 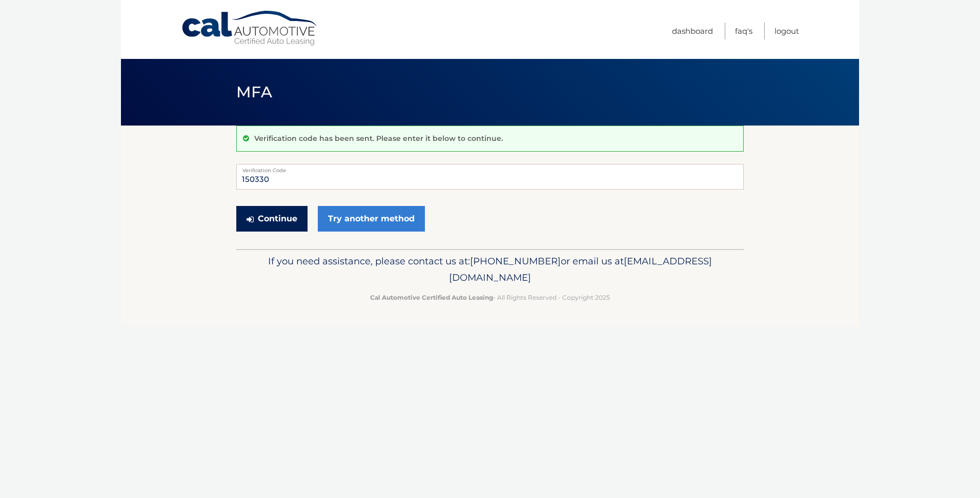 What do you see at coordinates (378, 138) in the screenshot?
I see `p: Verification code has been sent. Please enter it below to continue.` at bounding box center [378, 138].